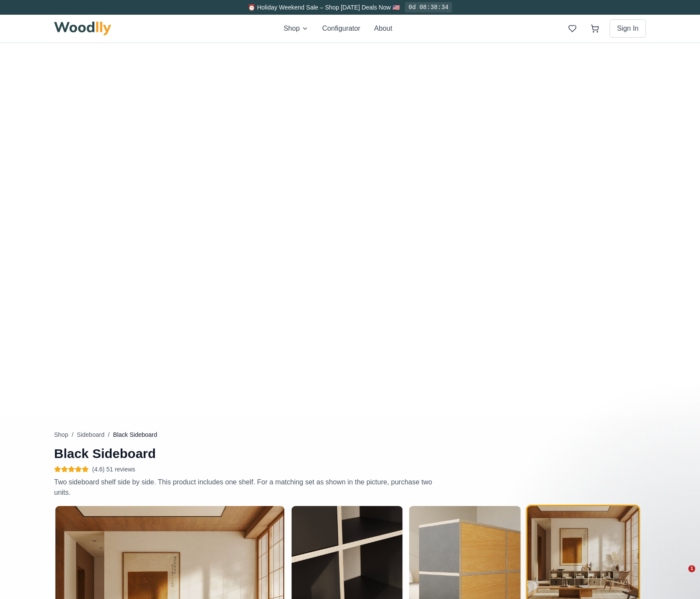 Image resolution: width=700 pixels, height=599 pixels. Describe the element at coordinates (249, 454) in the screenshot. I see `h1: Black Sideboard` at that location.